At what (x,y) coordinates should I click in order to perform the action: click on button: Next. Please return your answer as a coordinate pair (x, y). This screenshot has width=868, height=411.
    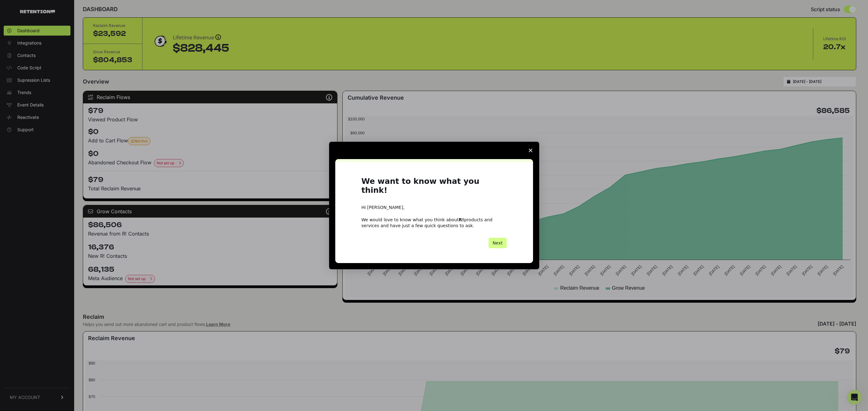
    Looking at the image, I should click on (498, 243).